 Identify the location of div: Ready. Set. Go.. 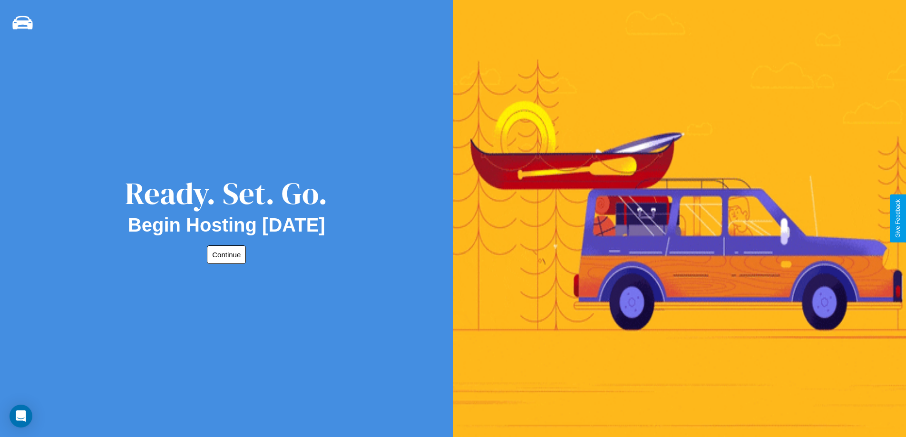
(226, 193).